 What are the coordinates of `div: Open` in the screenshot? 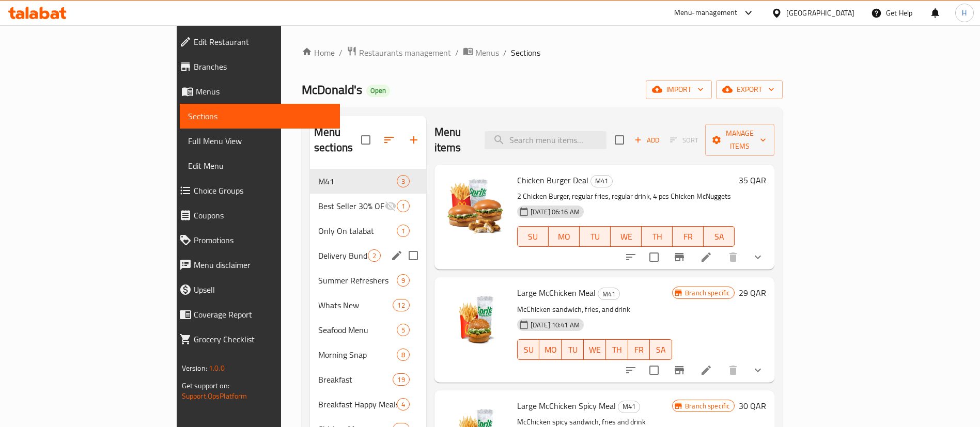 It's located at (378, 91).